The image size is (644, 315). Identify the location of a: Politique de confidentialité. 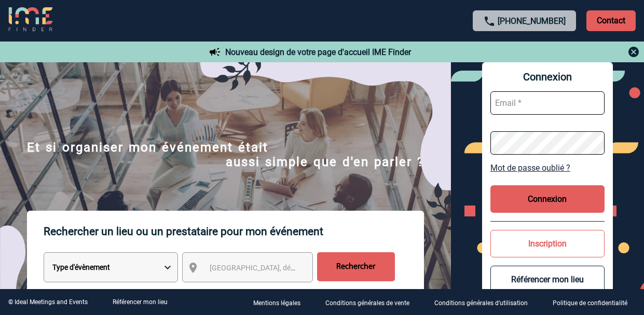
(594, 303).